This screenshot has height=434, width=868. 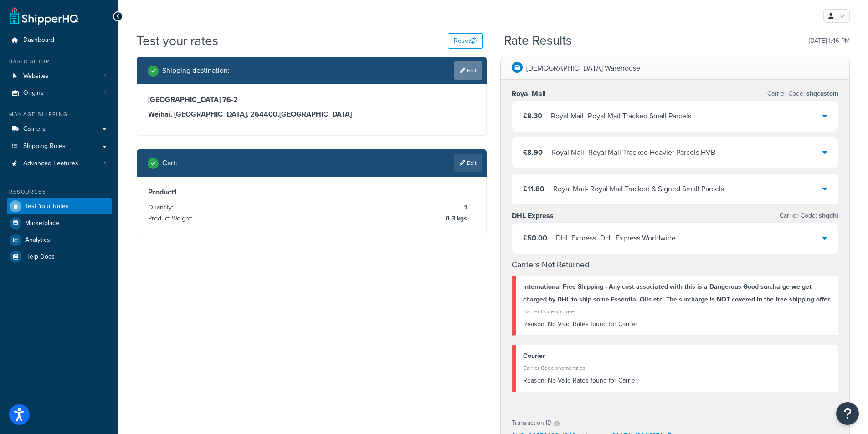 I want to click on span: Analytics, so click(x=37, y=240).